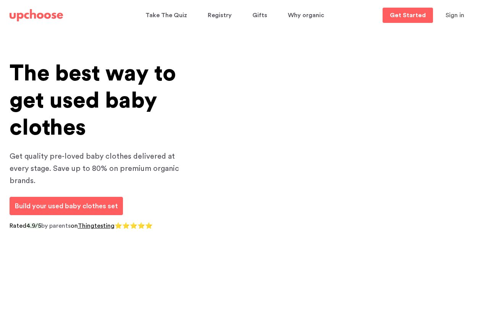  Describe the element at coordinates (408, 15) in the screenshot. I see `a: Get Started` at that location.